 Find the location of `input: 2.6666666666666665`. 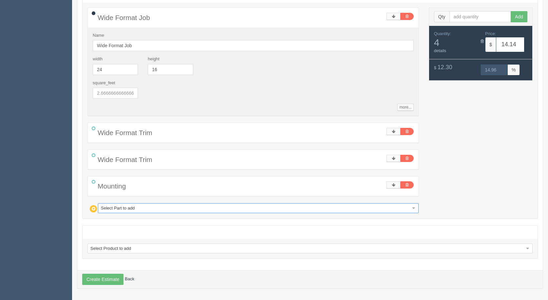

input: 2.6666666666666665 is located at coordinates (115, 93).